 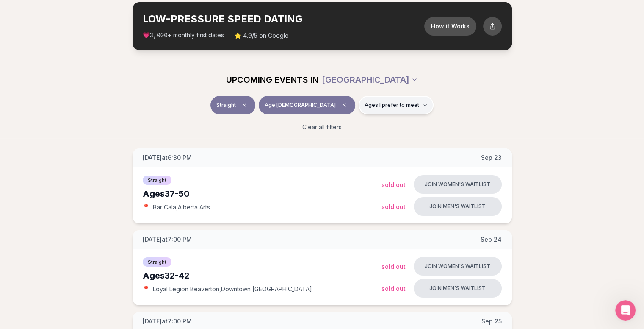 I want to click on span: Sep 23, so click(x=491, y=158).